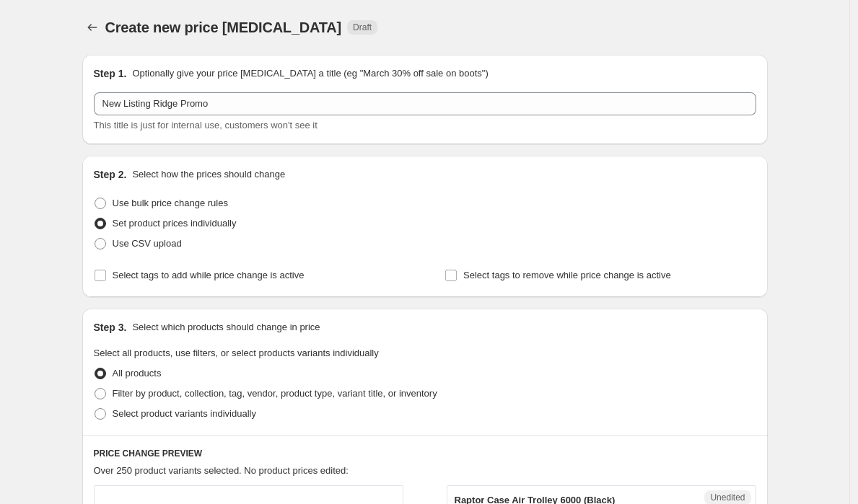  Describe the element at coordinates (171, 203) in the screenshot. I see `span: Use bulk price change rules` at that location.